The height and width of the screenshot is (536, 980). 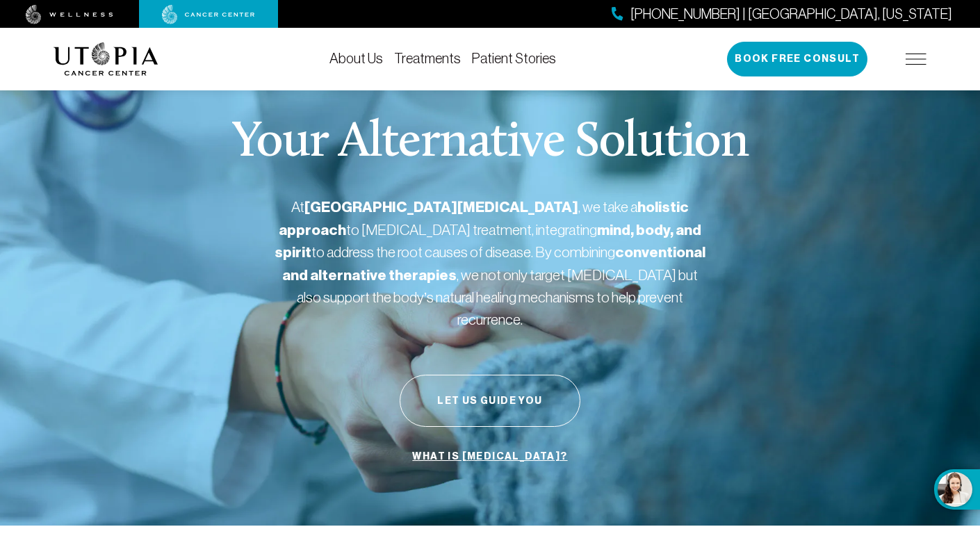 What do you see at coordinates (916, 59) in the screenshot?
I see `img: icon-hamburger` at bounding box center [916, 59].